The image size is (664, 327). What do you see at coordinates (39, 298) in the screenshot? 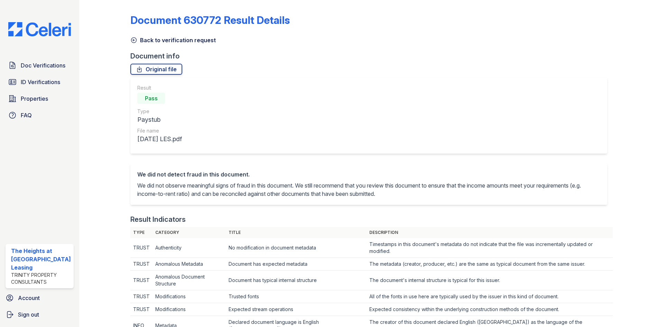
I see `a: Account` at bounding box center [39, 298].